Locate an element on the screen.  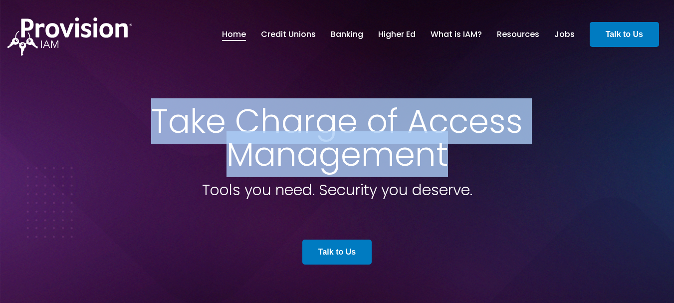
a: Home is located at coordinates (234, 34).